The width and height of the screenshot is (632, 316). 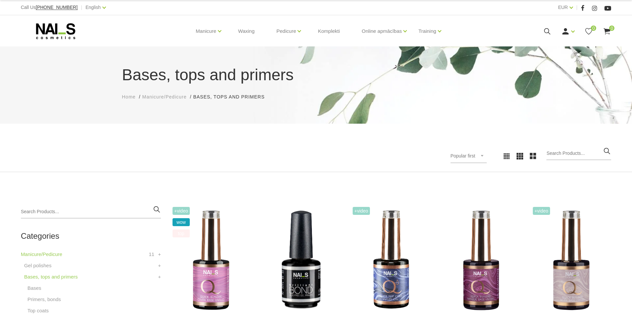 I want to click on a: Durable all-in-one camouflage base, colored gel, sculpting gel. Perfect for strengthening and smo..., so click(x=211, y=260).